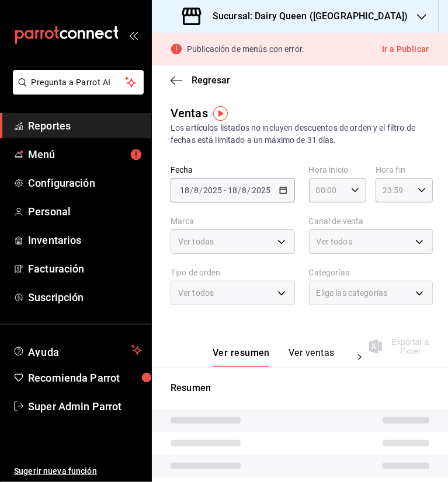 Image resolution: width=448 pixels, height=482 pixels. Describe the element at coordinates (85, 297) in the screenshot. I see `span: Suscripción` at that location.